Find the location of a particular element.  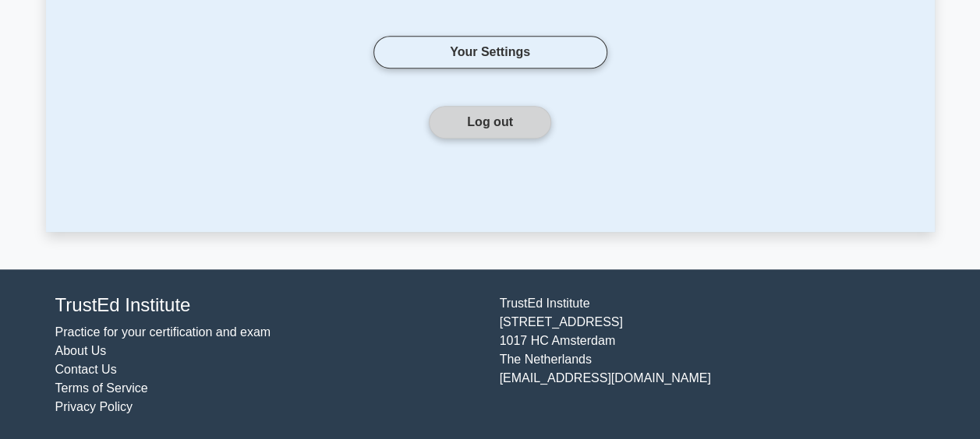

a: About Us is located at coordinates (81, 350).